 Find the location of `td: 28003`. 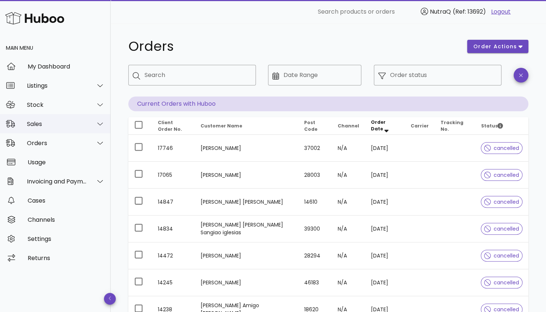

td: 28003 is located at coordinates (315, 175).